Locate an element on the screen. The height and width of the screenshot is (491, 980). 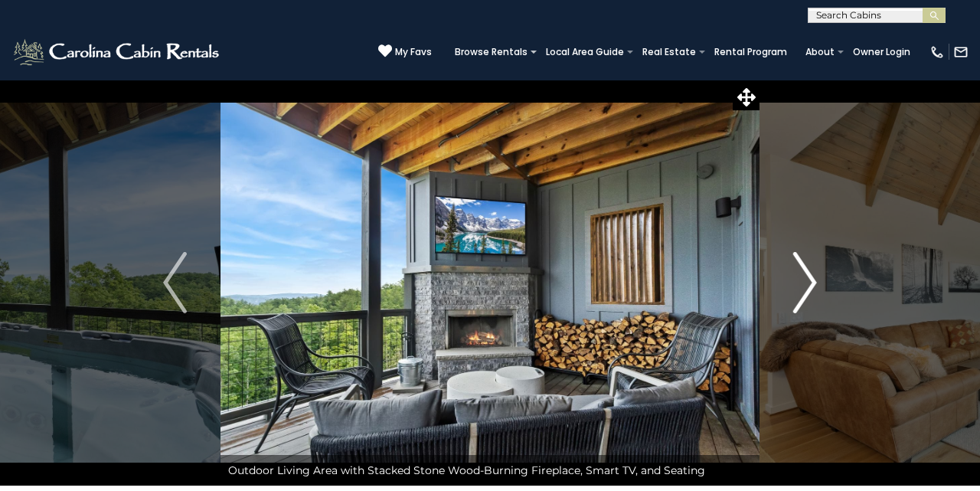
img: phone-regular-white.png is located at coordinates (938, 52).